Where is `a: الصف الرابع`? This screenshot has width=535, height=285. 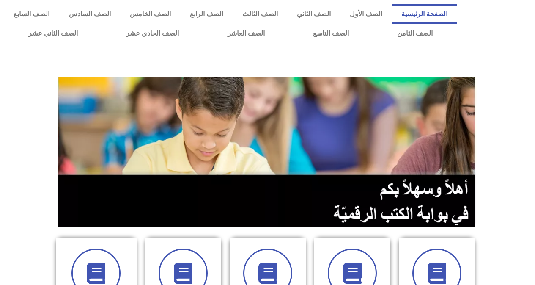 a: الصف الرابع is located at coordinates (206, 14).